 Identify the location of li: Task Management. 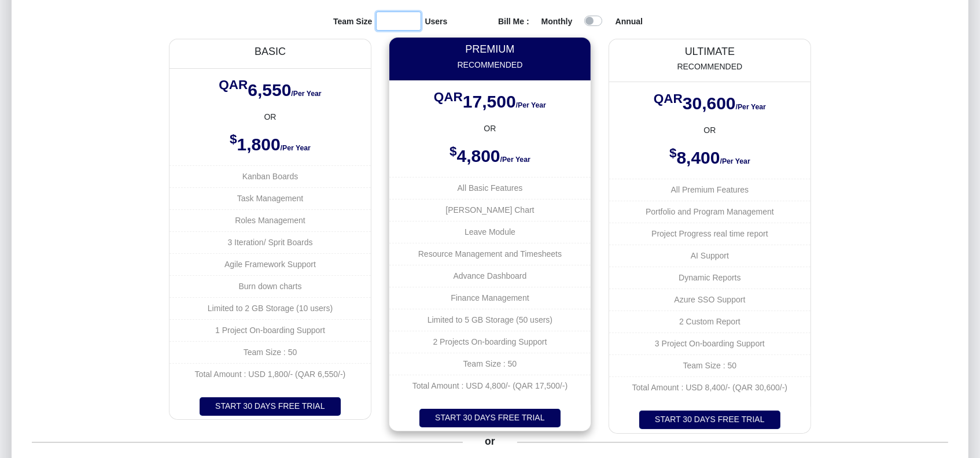
(270, 199).